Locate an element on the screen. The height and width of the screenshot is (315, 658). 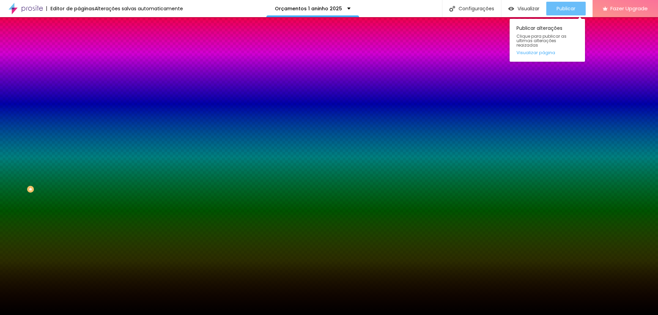
div: Editor de páginas is located at coordinates (70, 9).